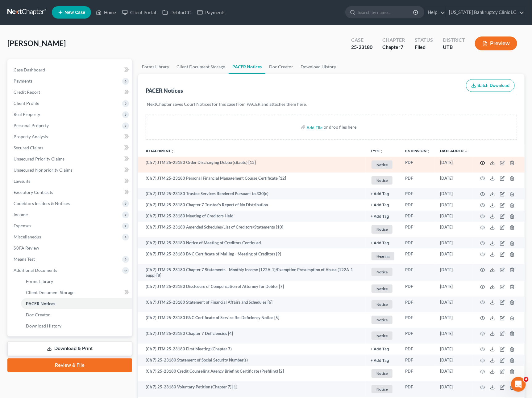 The image size is (532, 398). Describe the element at coordinates (252, 180) in the screenshot. I see `td: (Ch 7) JTM 25-23180 Personal Financial Management Course Certificate [12]` at that location.